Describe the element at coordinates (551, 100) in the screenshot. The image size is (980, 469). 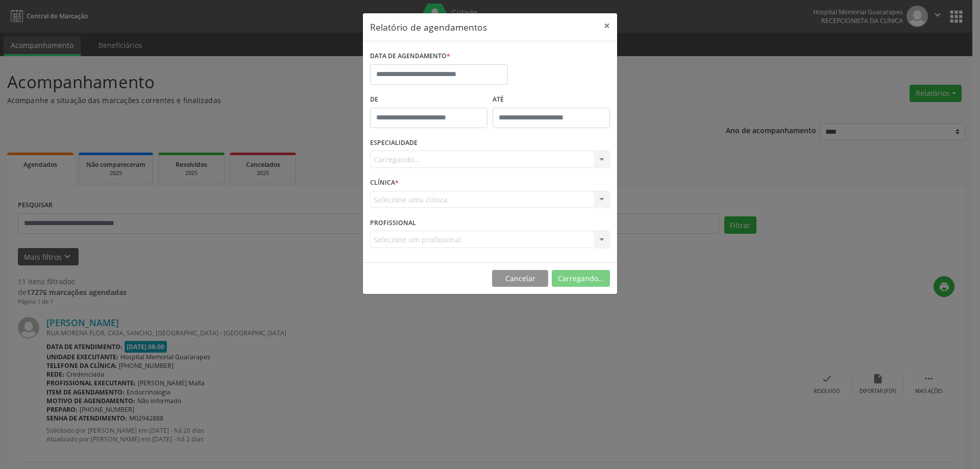
I see `label: ATÉ` at that location.